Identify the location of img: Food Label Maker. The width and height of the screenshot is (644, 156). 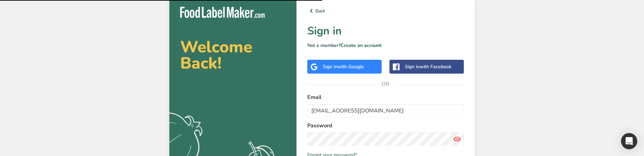
(222, 12).